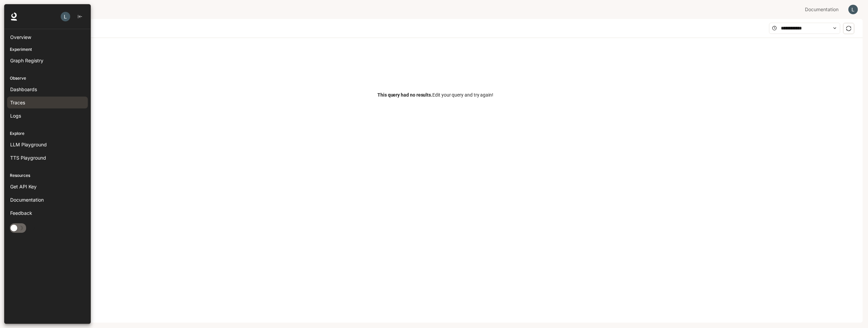  Describe the element at coordinates (47, 89) in the screenshot. I see `a: Dashboards` at that location.